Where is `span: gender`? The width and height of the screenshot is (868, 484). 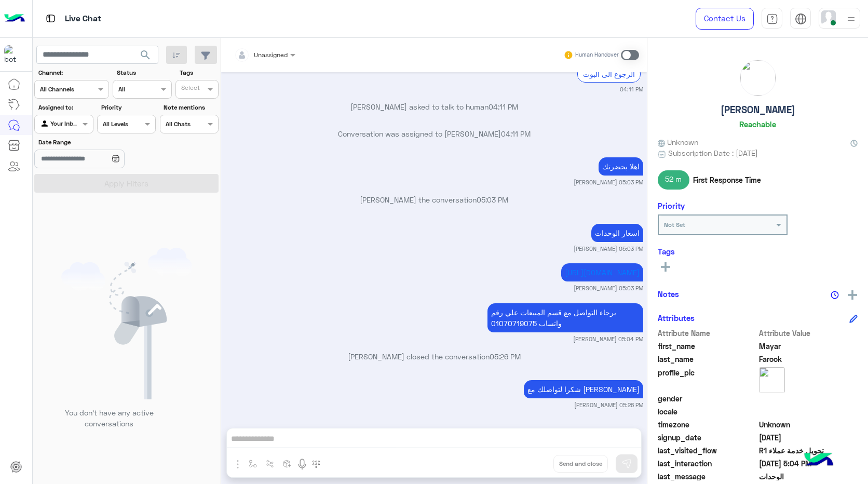
span: gender is located at coordinates (707, 398).